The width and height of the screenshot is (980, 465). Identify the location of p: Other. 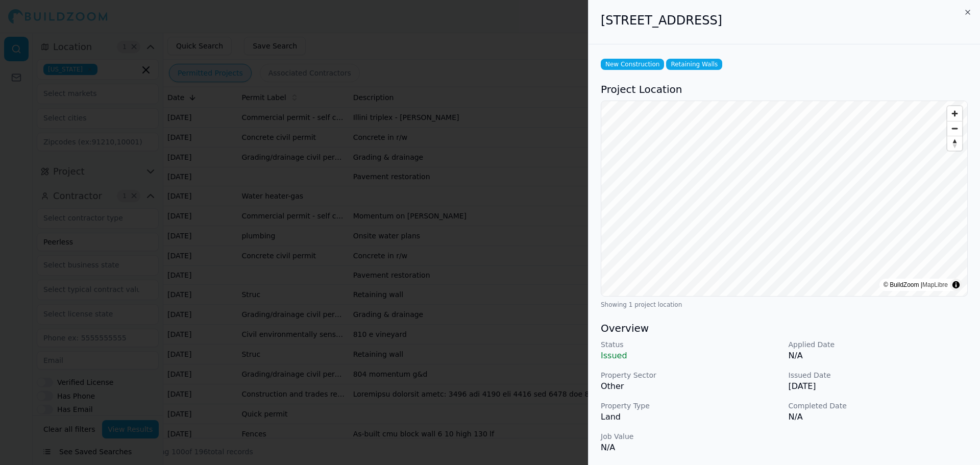
(690, 386).